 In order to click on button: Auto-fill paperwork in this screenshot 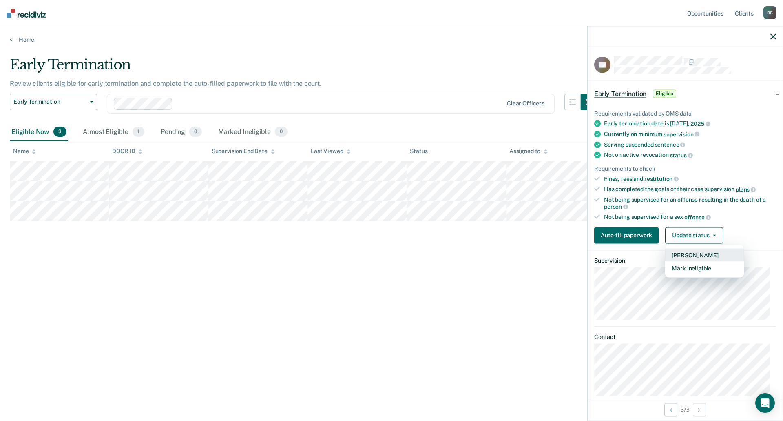, I will do `click(627, 235)`.